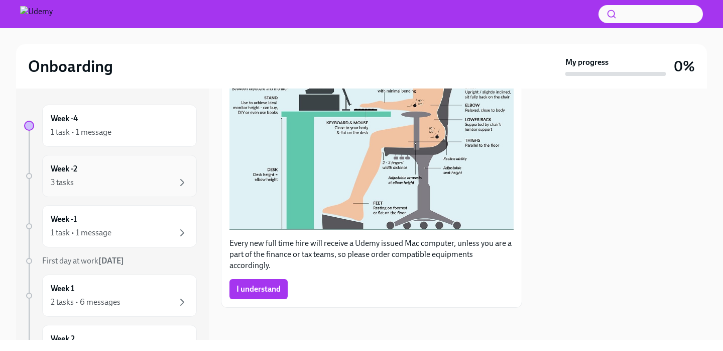 The height and width of the screenshot is (351, 723). What do you see at coordinates (111, 295) in the screenshot?
I see `a: Week 12 tasks • 6 messages` at bounding box center [111, 295].